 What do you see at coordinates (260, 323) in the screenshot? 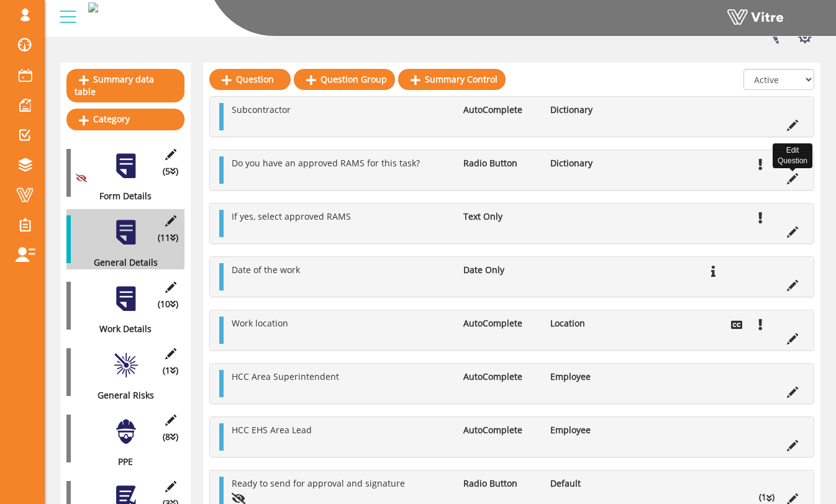
I see `span: Work location` at bounding box center [260, 323].